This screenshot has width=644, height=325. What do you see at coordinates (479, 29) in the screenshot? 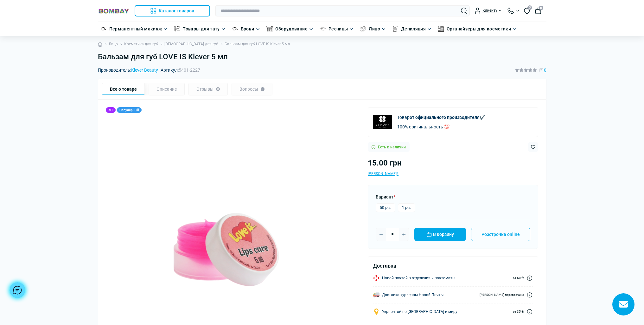
I see `a: Органайзеры для косметики` at bounding box center [479, 29].